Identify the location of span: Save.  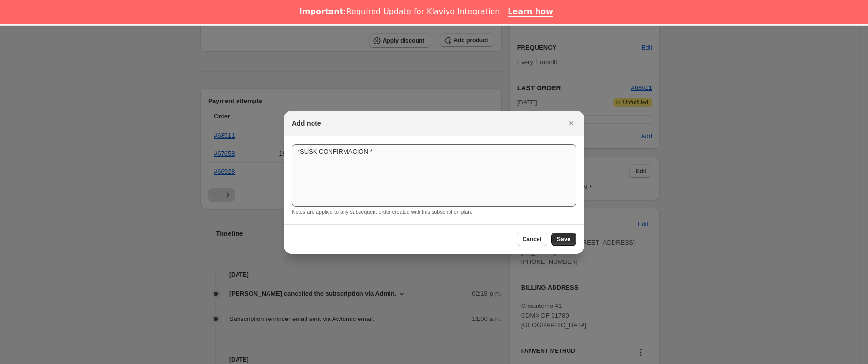
(563, 239).